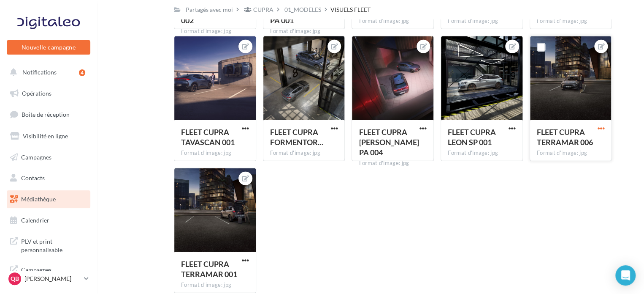 The image size is (644, 294). Describe the element at coordinates (48, 272) in the screenshot. I see `a: Campagnes DataOnDemand` at that location.